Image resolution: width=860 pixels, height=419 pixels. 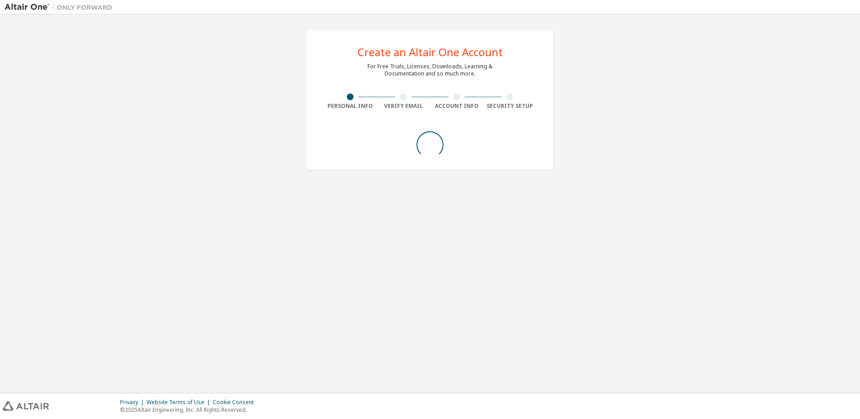 What do you see at coordinates (430, 70) in the screenshot?
I see `div: For Free Trials, Licenses, Downloads, Learning & Documentation and so much more.` at bounding box center [430, 70].